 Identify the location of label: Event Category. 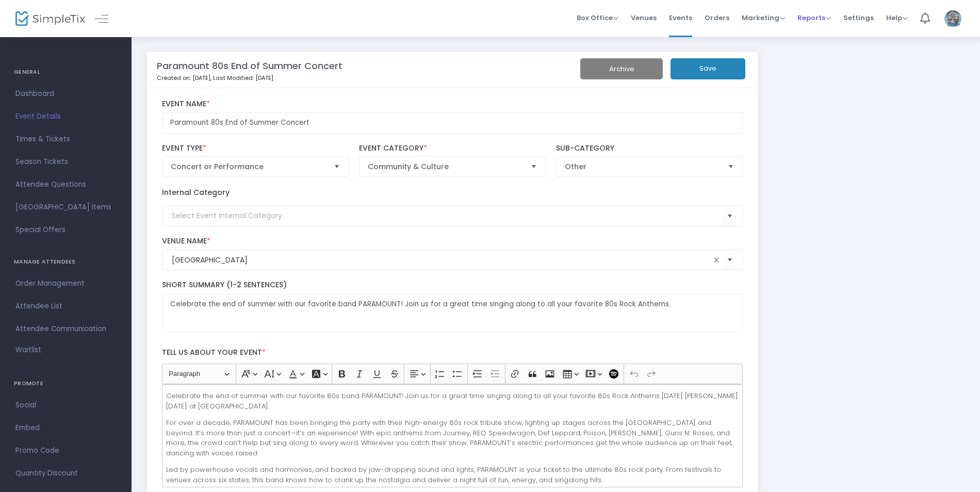
(452, 148).